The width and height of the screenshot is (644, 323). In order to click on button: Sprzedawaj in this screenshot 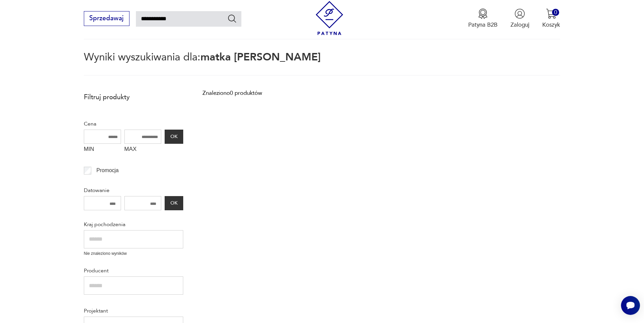, I will do `click(107, 19)`.